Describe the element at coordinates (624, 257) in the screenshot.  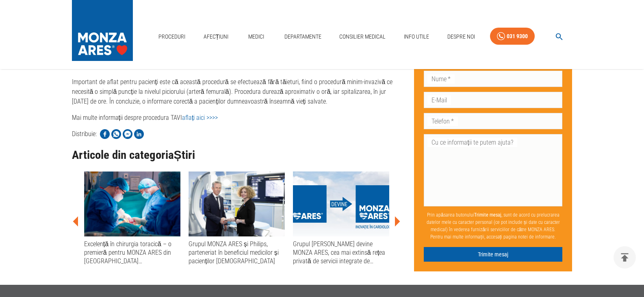
I see `button: delete` at that location.